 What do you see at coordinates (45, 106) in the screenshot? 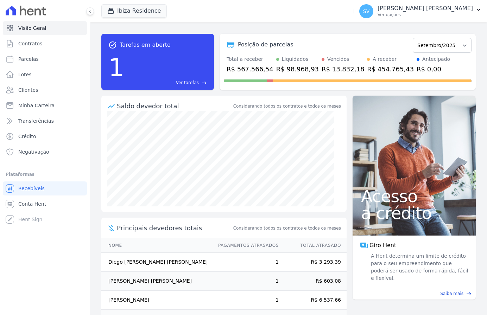
I see `a: Minha Carteira` at bounding box center [45, 106].